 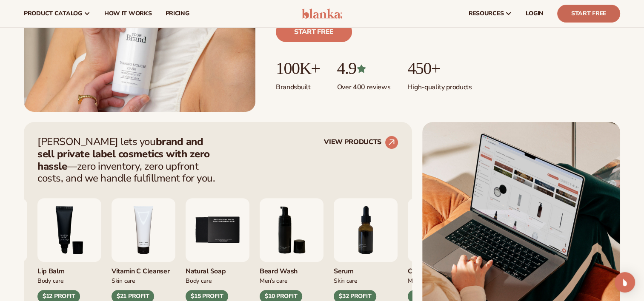 I want to click on span: How It Works, so click(x=128, y=14).